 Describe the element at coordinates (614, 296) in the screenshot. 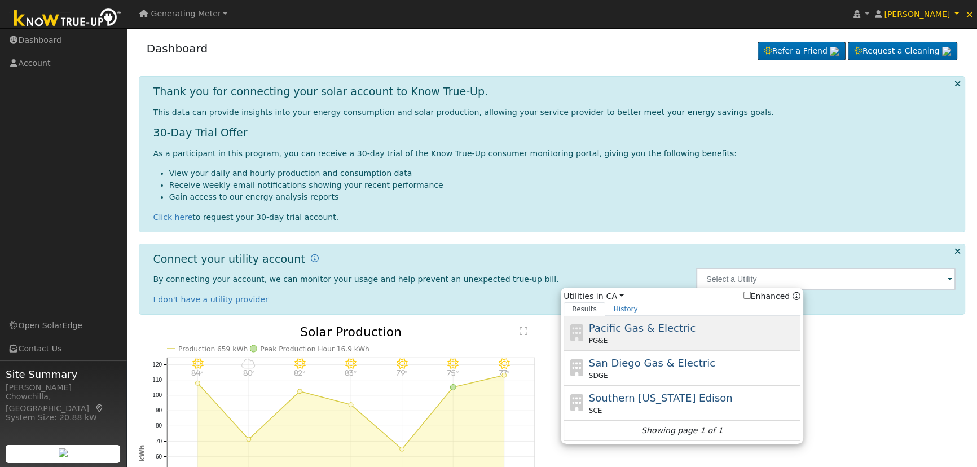

I see `a: CA` at that location.